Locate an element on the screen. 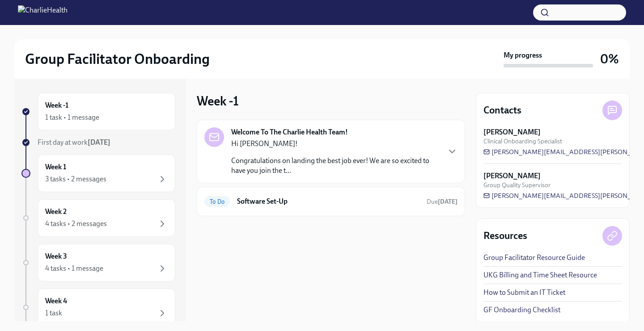 This screenshot has width=644, height=331. h3: Week -1 is located at coordinates (217, 101).